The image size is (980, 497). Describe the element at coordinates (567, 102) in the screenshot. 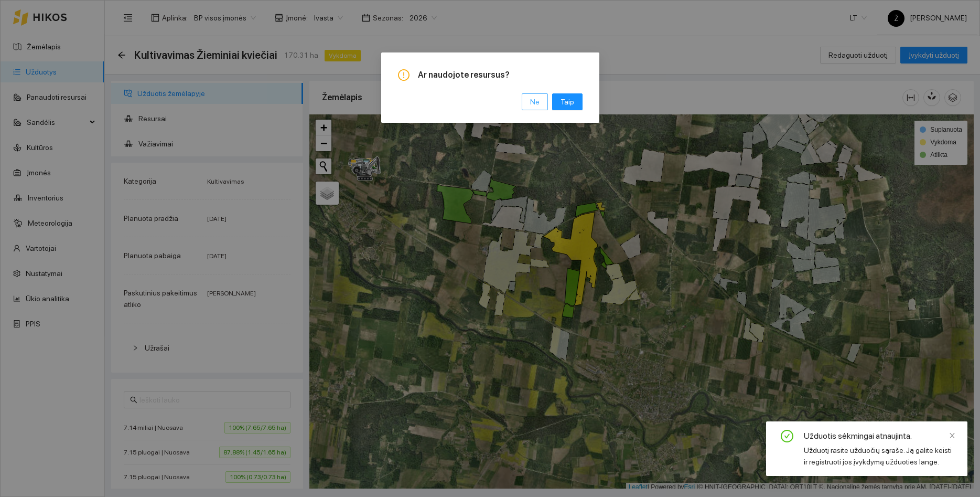

I see `span: Taip` at that location.